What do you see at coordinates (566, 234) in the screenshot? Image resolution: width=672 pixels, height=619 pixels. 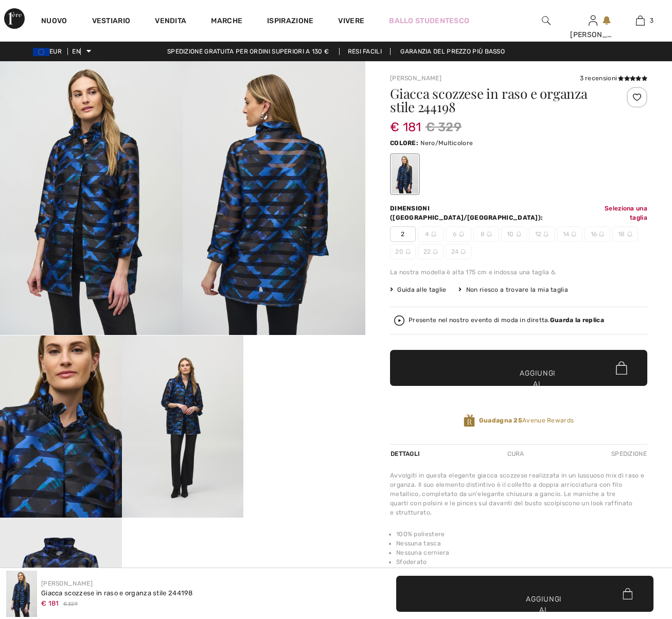 I see `font: 14` at bounding box center [566, 234].